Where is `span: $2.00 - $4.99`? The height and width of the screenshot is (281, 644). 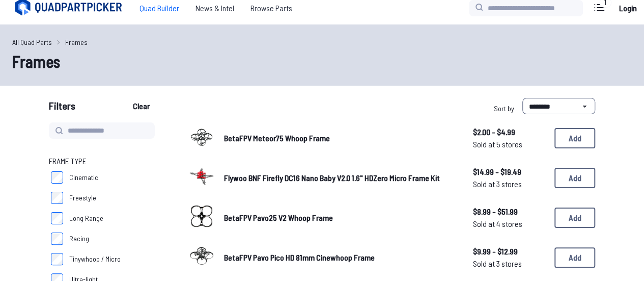 span: $2.00 - $4.99 is located at coordinates (510, 132).